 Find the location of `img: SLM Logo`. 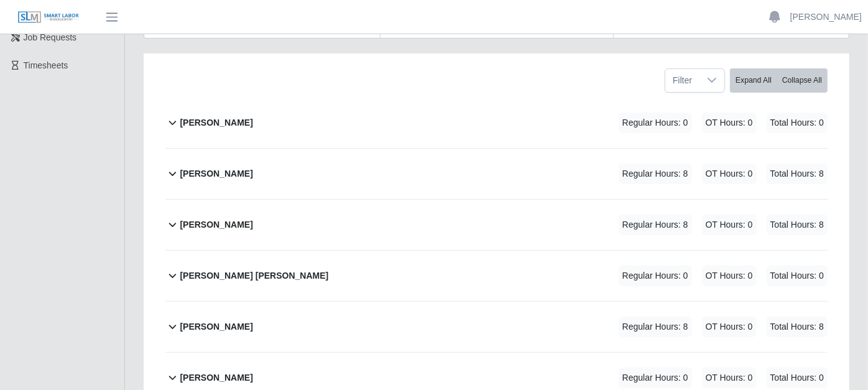

img: SLM Logo is located at coordinates (49, 17).